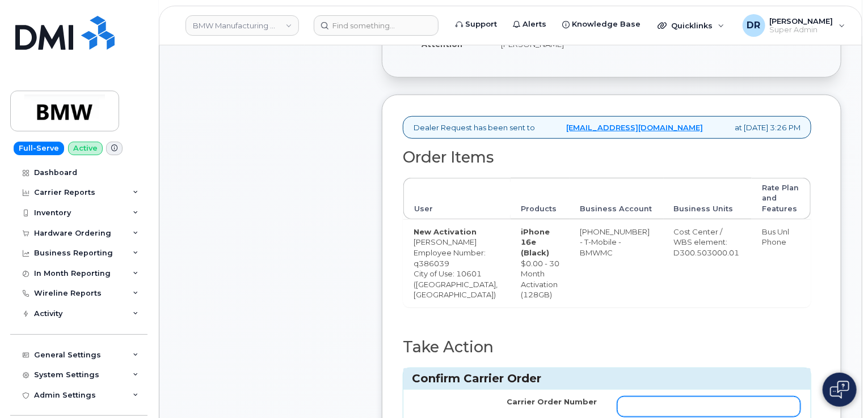 The height and width of the screenshot is (418, 868). What do you see at coordinates (534, 24) in the screenshot?
I see `span: Alerts` at bounding box center [534, 24].